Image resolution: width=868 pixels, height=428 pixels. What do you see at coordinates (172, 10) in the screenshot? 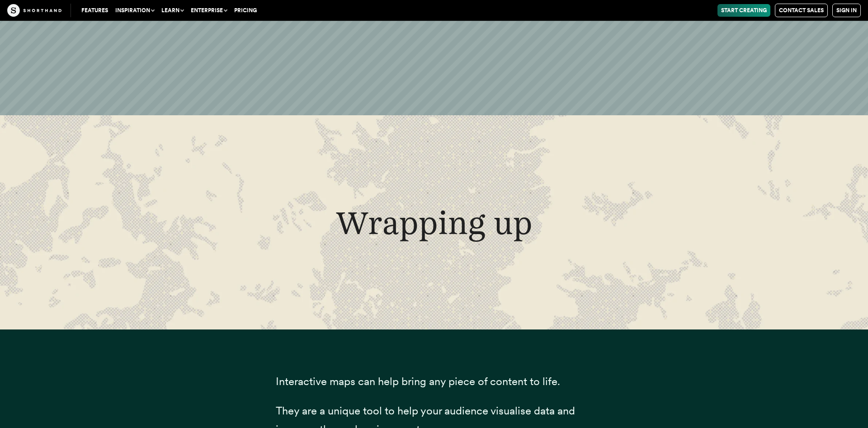
I see `button: Learn` at bounding box center [172, 10].